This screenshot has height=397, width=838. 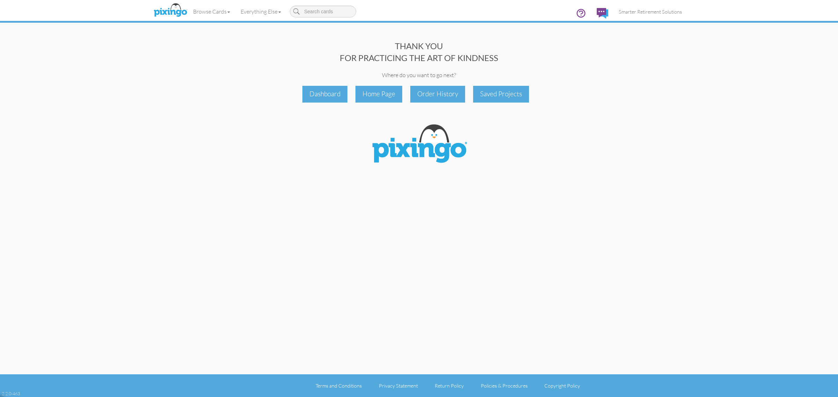 What do you see at coordinates (449, 386) in the screenshot?
I see `a: Return Policy` at bounding box center [449, 386].